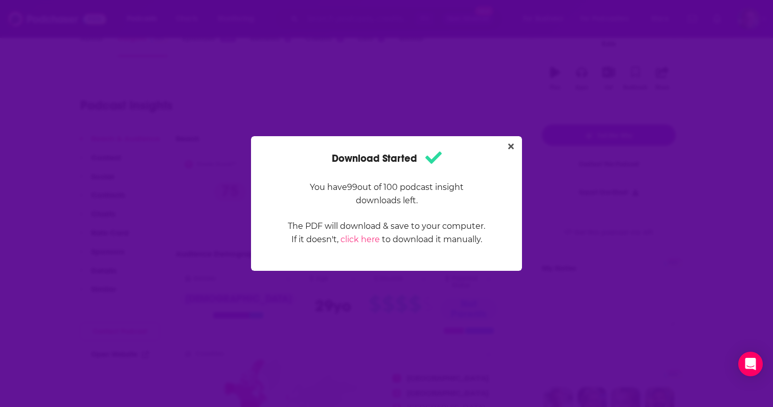 This screenshot has width=773, height=407. What do you see at coordinates (387, 158) in the screenshot?
I see `h1: Download Started` at bounding box center [387, 158].